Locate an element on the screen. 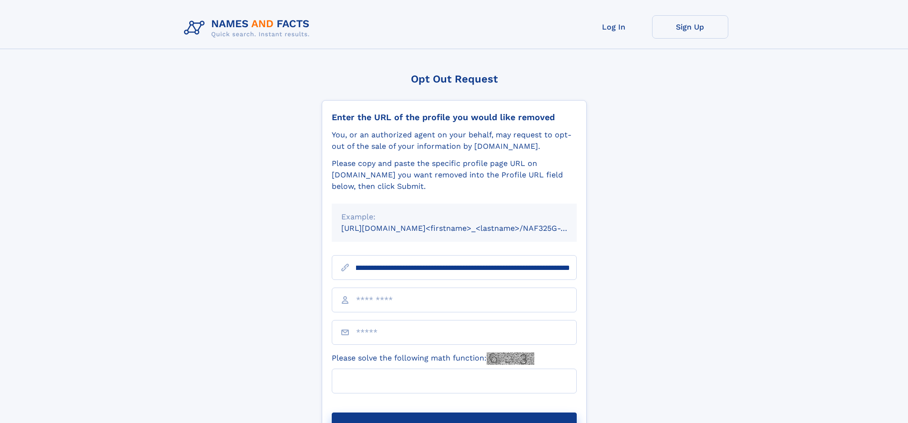 This screenshot has width=908, height=423. div: Example: is located at coordinates (454, 217).